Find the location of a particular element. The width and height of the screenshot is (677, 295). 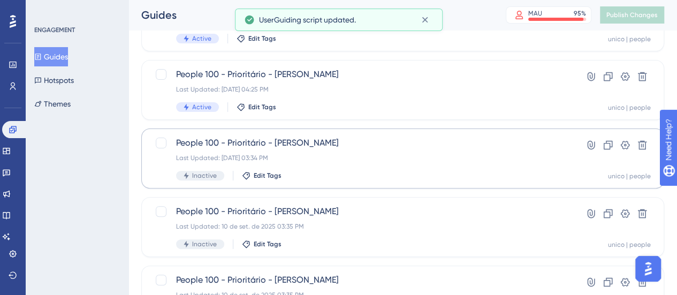

button: Open AI Assistant Launcher is located at coordinates (16, 16).